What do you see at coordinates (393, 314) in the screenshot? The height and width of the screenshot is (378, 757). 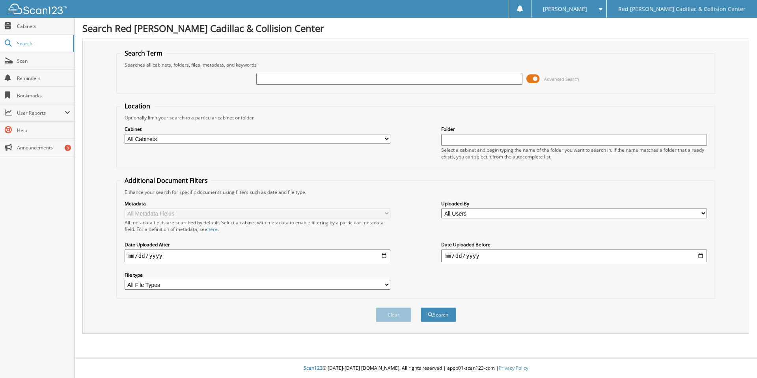 I see `button: Clear` at bounding box center [393, 314].